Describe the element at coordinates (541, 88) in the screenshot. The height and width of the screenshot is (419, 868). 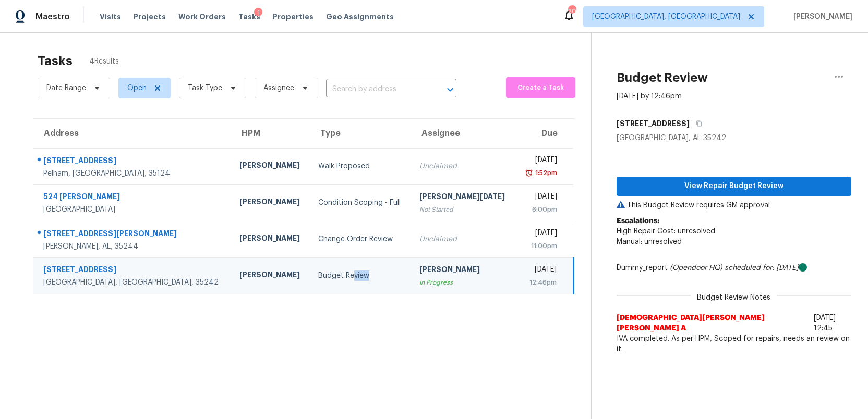
I see `button: Create a Task` at that location.